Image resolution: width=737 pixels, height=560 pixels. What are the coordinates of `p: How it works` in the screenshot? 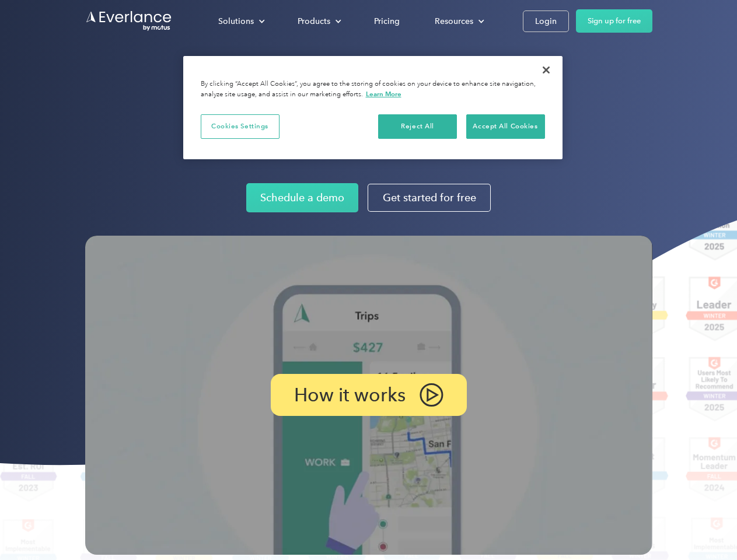 It's located at (350, 395).